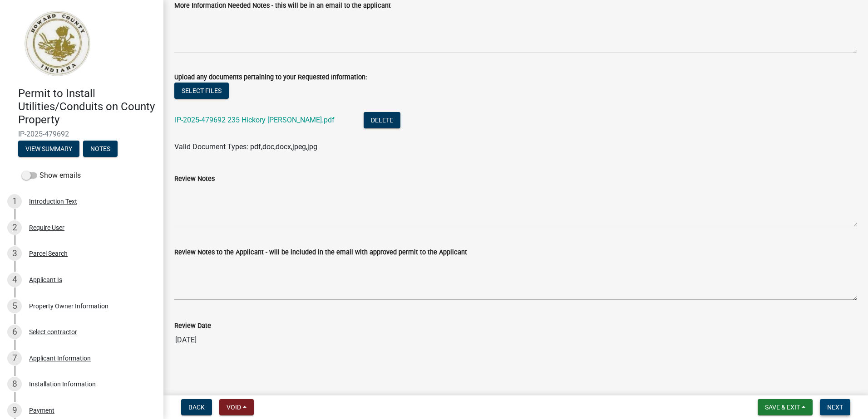  What do you see at coordinates (49, 149) in the screenshot?
I see `button: View Summary` at bounding box center [49, 149].